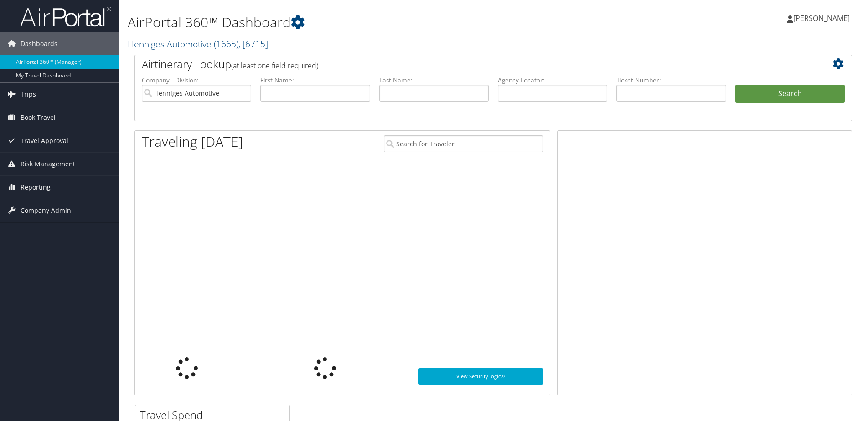 The height and width of the screenshot is (421, 868). What do you see at coordinates (671, 80) in the screenshot?
I see `label: Ticket Number:` at bounding box center [671, 80].